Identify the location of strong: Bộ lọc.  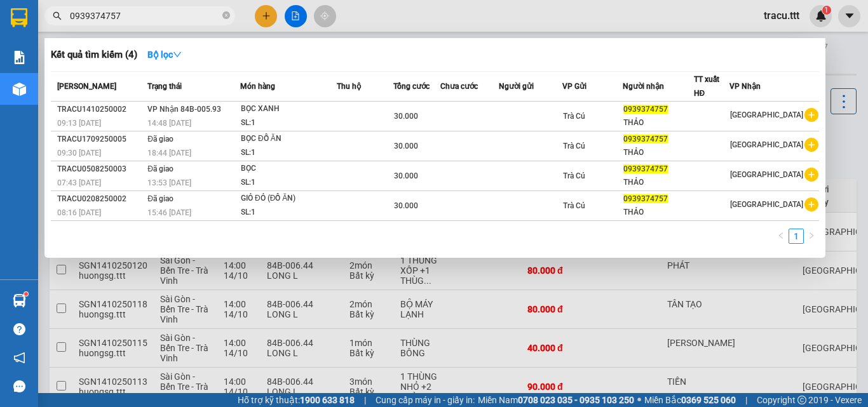
(165, 55).